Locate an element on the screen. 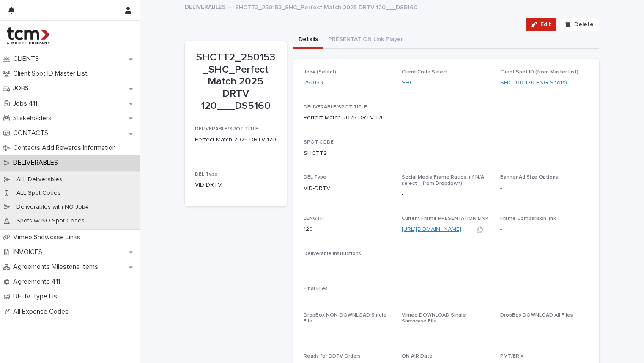  span: Client Spot ID (from Master List) is located at coordinates (539, 72).